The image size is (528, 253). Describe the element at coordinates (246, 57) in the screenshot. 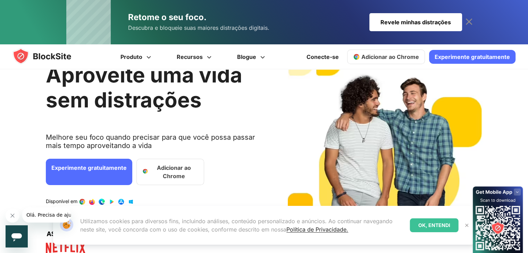

I see `font: Blogue` at that location.